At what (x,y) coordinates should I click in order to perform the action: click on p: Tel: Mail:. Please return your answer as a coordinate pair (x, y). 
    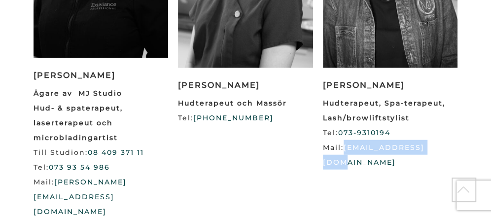
    Looking at the image, I should click on (390, 133).